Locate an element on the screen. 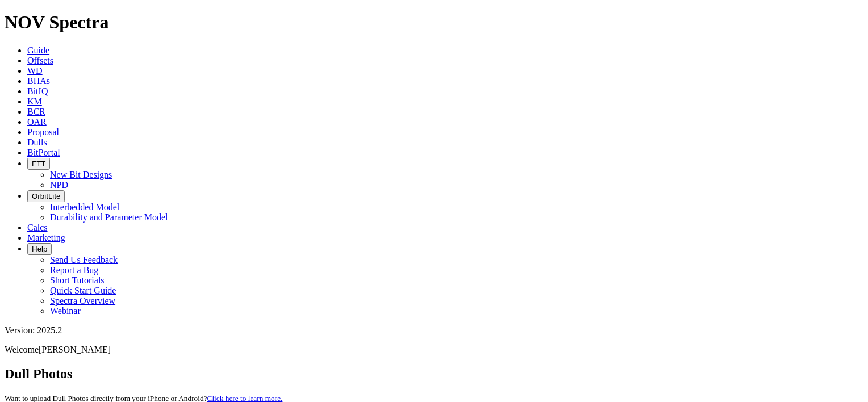 Image resolution: width=868 pixels, height=402 pixels. a: BCR is located at coordinates (36, 111).